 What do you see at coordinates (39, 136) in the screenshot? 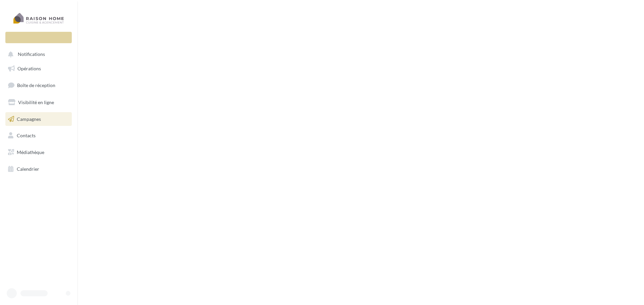
I see `a: Contacts` at bounding box center [39, 136].